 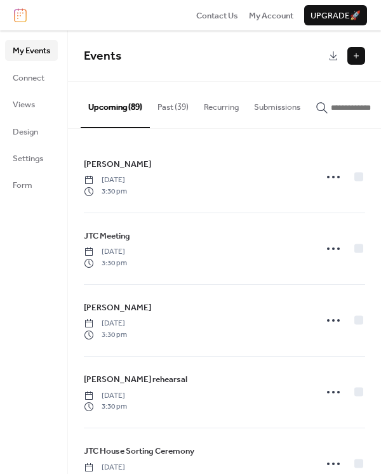 I want to click on span: Events, so click(x=102, y=56).